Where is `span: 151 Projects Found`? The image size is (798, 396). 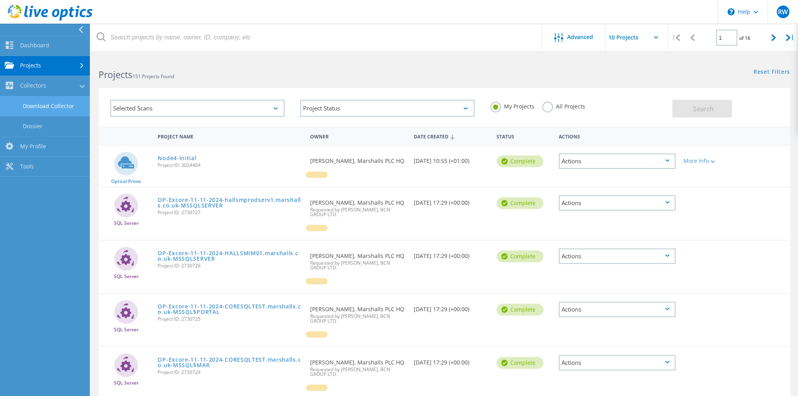 span: 151 Projects Found is located at coordinates (153, 76).